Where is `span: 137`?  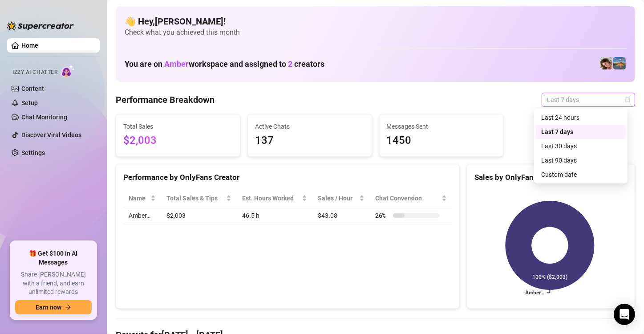
span: 137 is located at coordinates (310, 141).